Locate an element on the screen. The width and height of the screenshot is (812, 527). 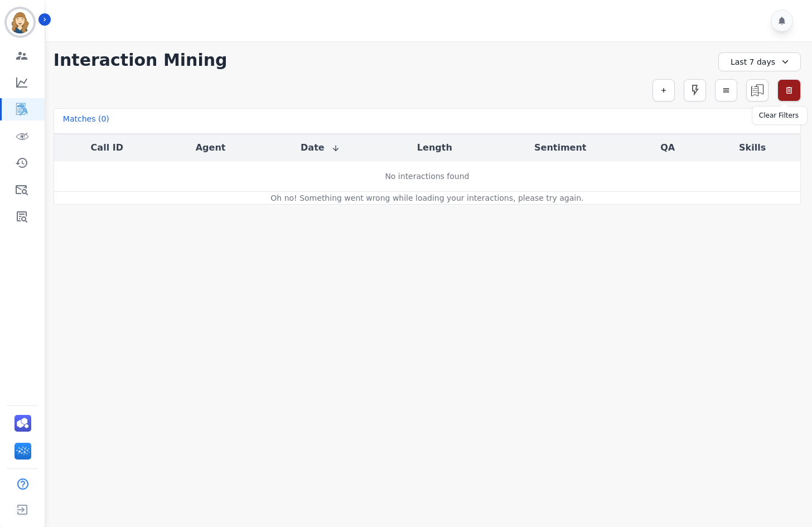
button: Agent is located at coordinates (211, 147).